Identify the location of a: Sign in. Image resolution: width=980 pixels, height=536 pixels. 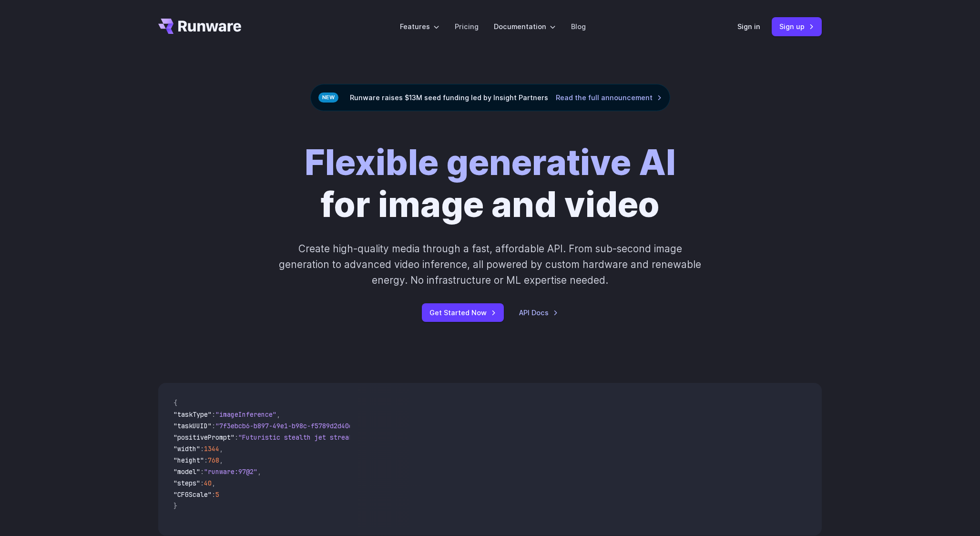
(750, 26).